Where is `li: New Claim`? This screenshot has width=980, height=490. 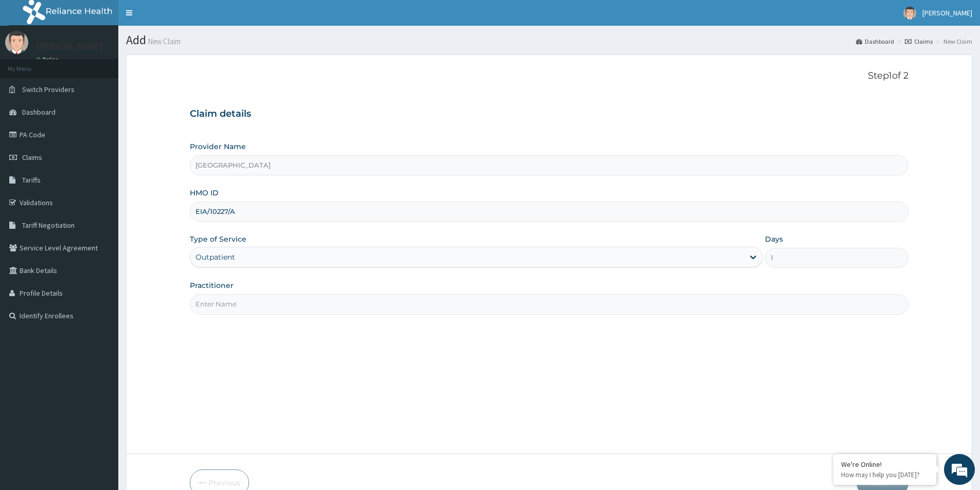
li: New Claim is located at coordinates (953, 41).